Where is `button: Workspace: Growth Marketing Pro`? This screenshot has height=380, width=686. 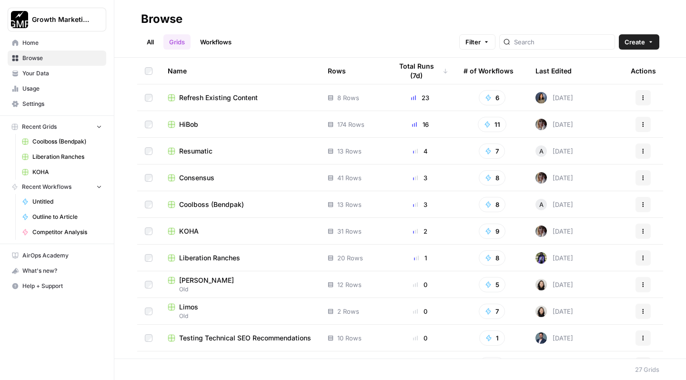
button: Workspace: Growth Marketing Pro is located at coordinates (57, 20).